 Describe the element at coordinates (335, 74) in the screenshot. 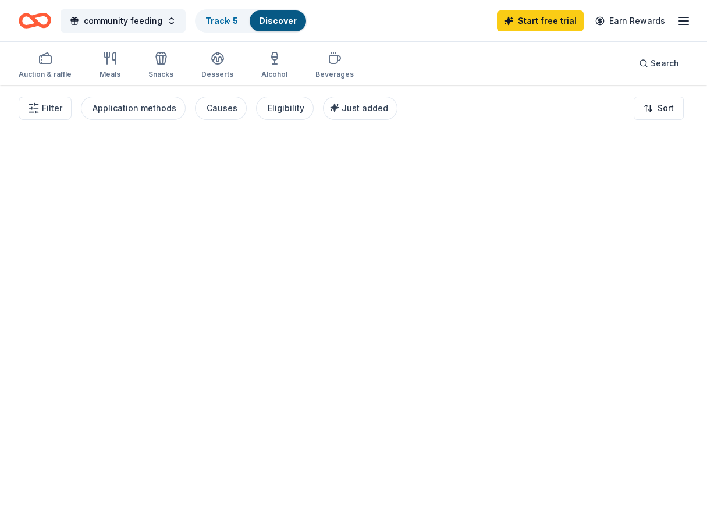

I see `div: Beverages` at that location.